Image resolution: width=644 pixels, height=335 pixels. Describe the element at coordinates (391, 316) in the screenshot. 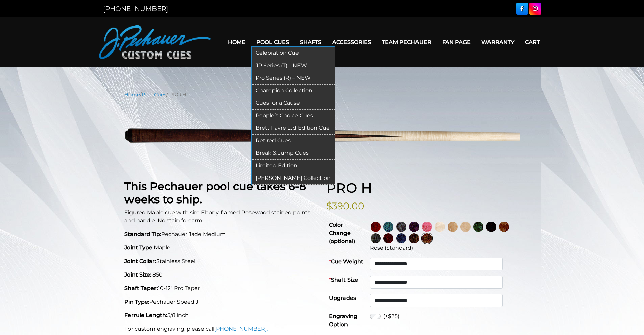

I see `label: (+$25)` at that location.